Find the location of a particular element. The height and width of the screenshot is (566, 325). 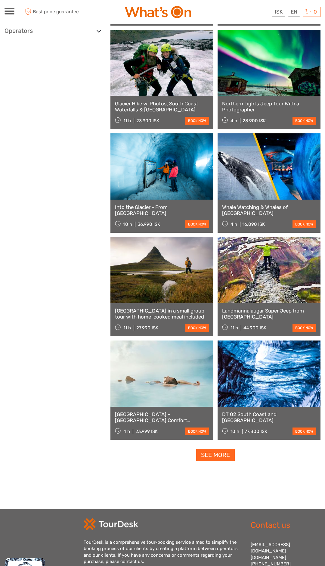

div: 23.900 ISK is located at coordinates (148, 121).